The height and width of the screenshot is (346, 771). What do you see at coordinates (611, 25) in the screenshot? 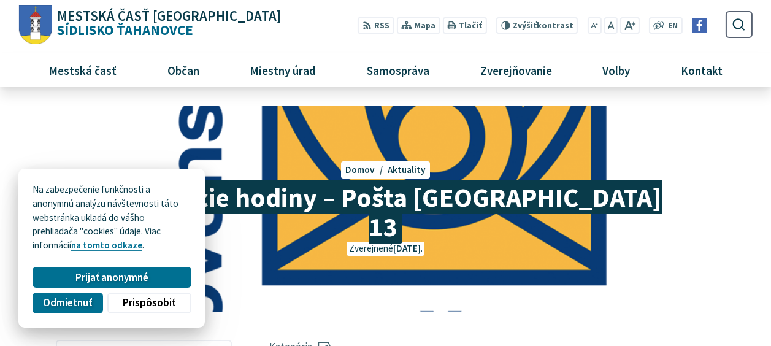
I see `button: Nastaviť pôvodnú veľkosť písma` at bounding box center [611, 25].